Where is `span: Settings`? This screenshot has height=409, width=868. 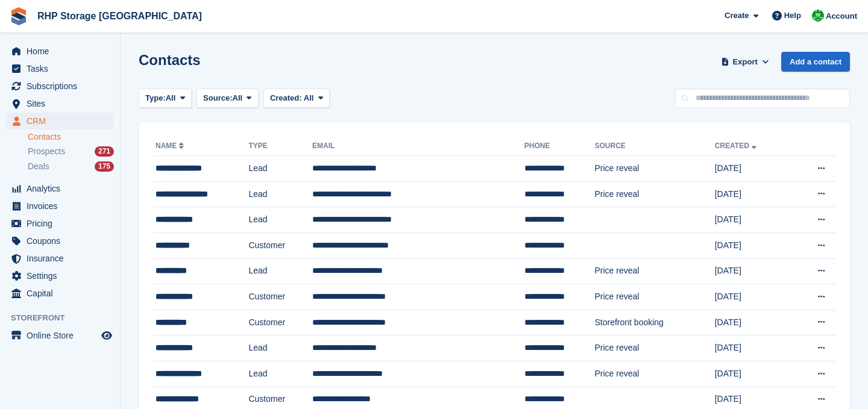 span: Settings is located at coordinates (63, 276).